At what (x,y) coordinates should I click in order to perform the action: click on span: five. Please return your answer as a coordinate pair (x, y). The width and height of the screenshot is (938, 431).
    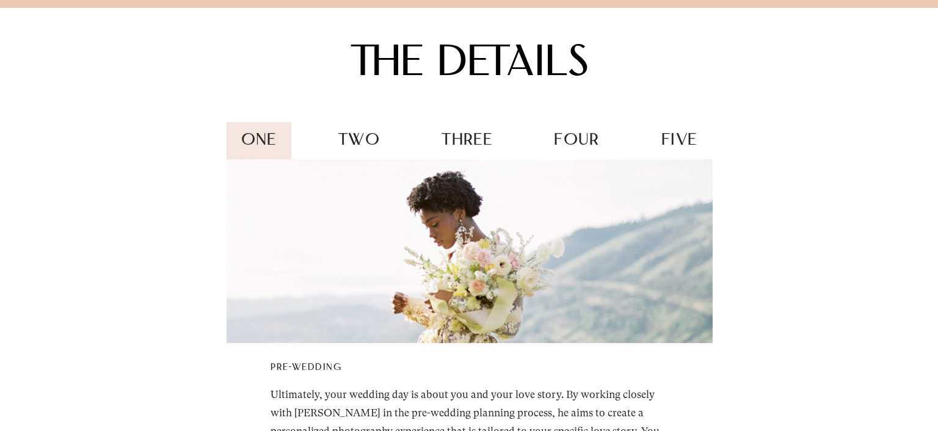
    Looking at the image, I should click on (679, 140).